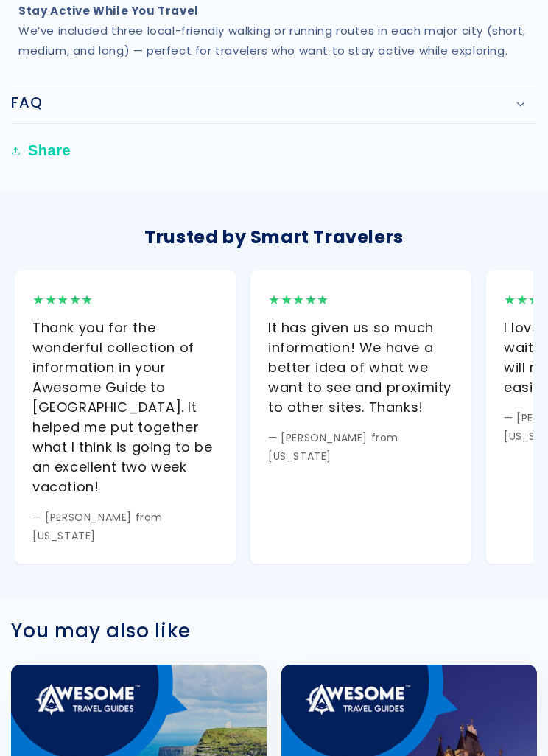 This screenshot has height=756, width=548. I want to click on h2: FAQ, so click(26, 103).